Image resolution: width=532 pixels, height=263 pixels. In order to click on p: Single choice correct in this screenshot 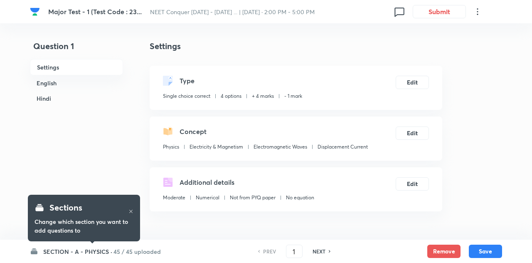, I will do `click(187, 96)`.